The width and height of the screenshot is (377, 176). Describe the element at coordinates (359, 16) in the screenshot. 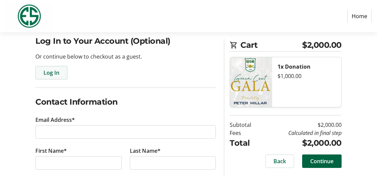

I see `a: Home` at that location.